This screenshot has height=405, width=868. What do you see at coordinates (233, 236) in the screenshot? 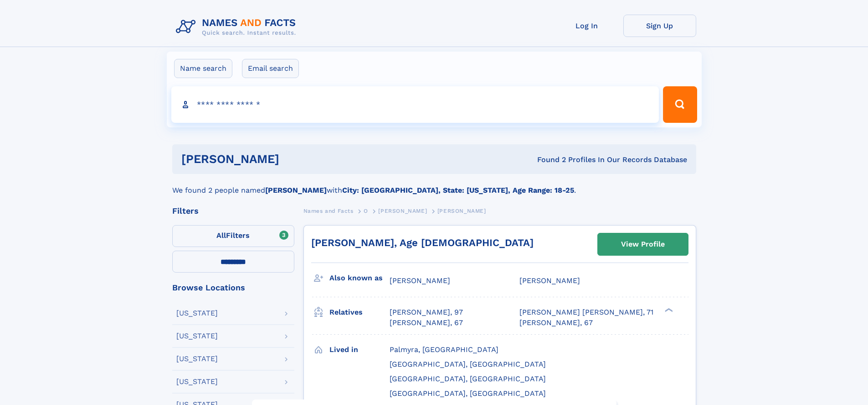
I see `label: Filters` at bounding box center [233, 236].